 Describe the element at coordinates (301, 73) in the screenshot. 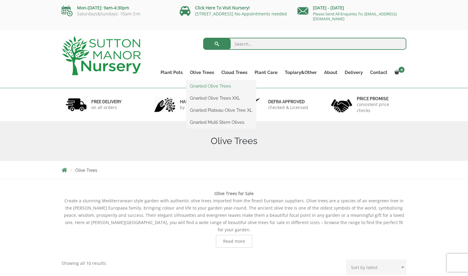

I see `a: Topiary&Other` at that location.